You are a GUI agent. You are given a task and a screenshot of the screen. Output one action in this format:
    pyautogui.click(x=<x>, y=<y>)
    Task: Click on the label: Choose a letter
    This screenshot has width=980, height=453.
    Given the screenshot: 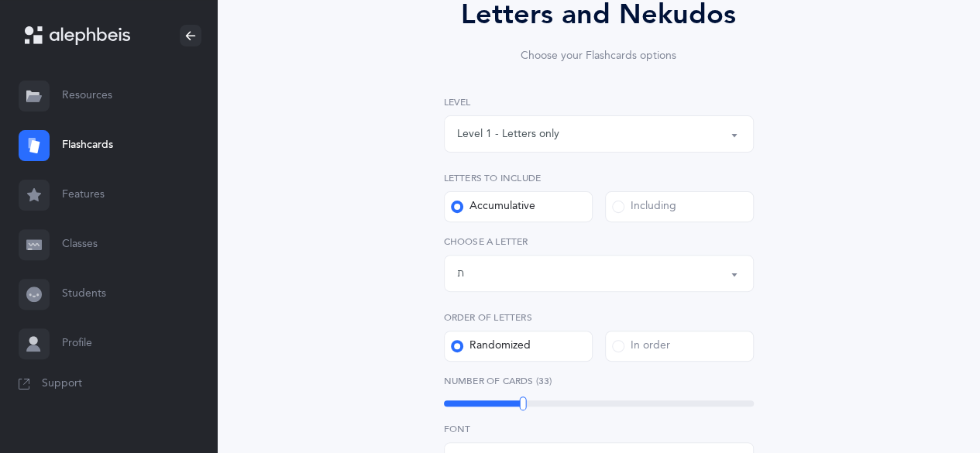 What is the action you would take?
    pyautogui.click(x=598, y=241)
    